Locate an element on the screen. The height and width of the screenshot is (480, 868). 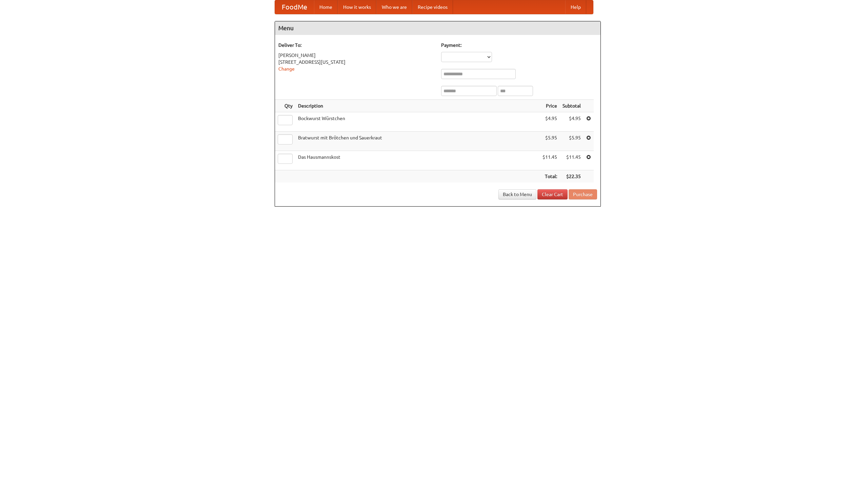
a: Change is located at coordinates (286, 69).